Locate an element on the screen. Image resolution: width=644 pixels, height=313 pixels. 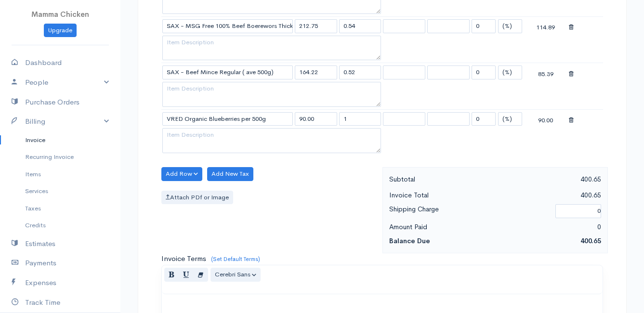
span: 400.65 is located at coordinates (591, 241).